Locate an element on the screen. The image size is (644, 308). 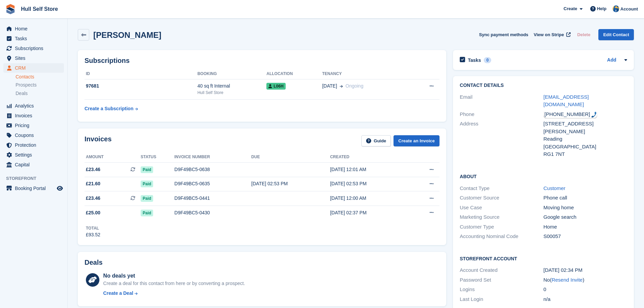
span: Capital is located at coordinates (35, 165).